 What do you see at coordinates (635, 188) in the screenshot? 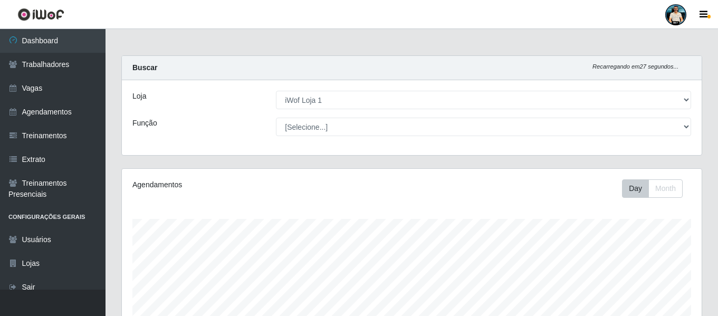
I see `button: Day` at bounding box center [635, 188].